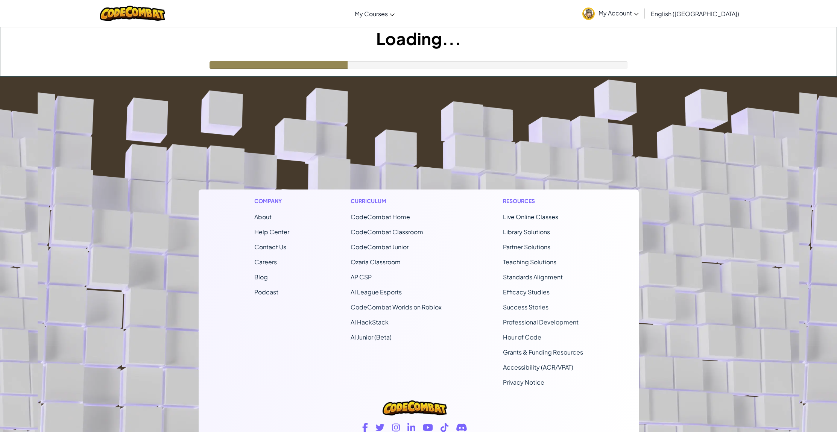  Describe the element at coordinates (522, 337) in the screenshot. I see `a: Hour of Code` at that location.